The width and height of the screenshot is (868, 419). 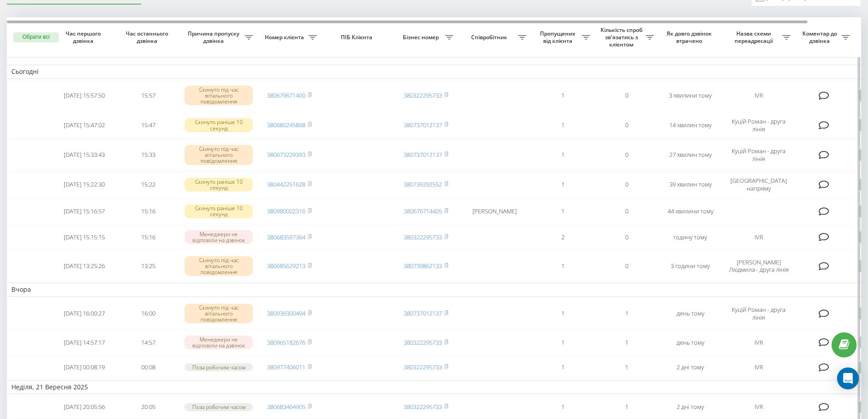 What do you see at coordinates (358, 37) in the screenshot?
I see `span: ПІБ Клієнта` at bounding box center [358, 37].